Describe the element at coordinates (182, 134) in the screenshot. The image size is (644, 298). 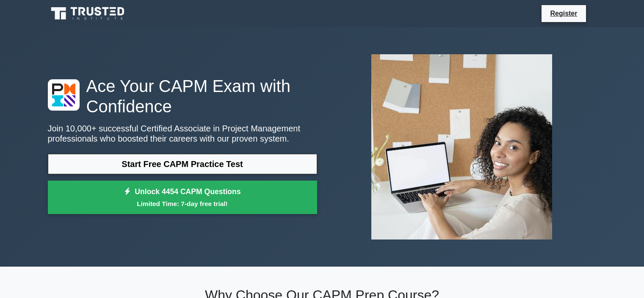
I see `p: Join 10,000+ successful Certified Associate in Project Management professionals who boosted their...` at that location.